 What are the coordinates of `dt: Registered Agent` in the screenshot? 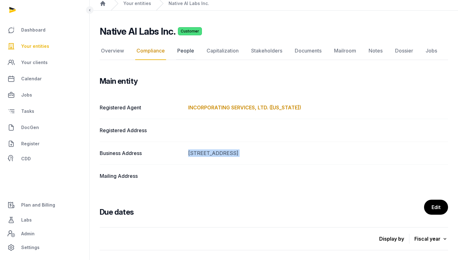 It's located at (142, 107).